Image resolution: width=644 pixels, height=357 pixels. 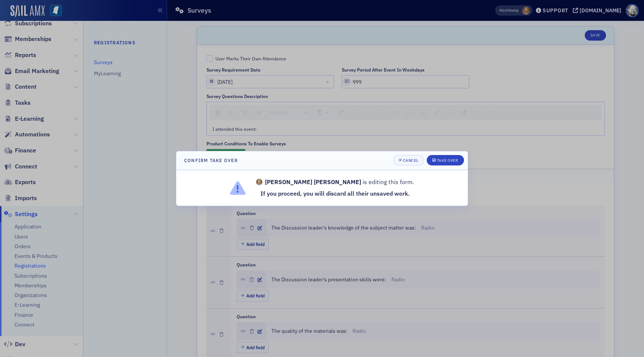 What do you see at coordinates (446, 160) in the screenshot?
I see `button: Take Over` at bounding box center [446, 160].